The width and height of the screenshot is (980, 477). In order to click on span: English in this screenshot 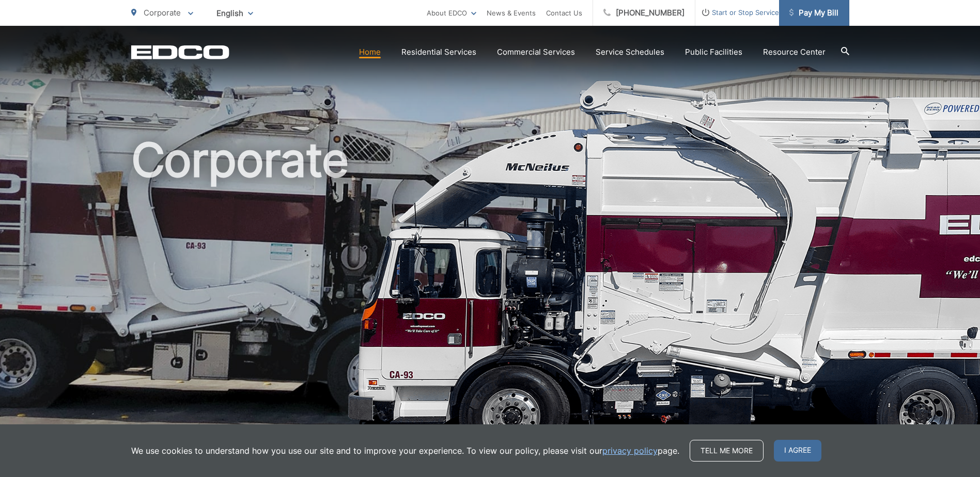, I will do `click(235, 13)`.